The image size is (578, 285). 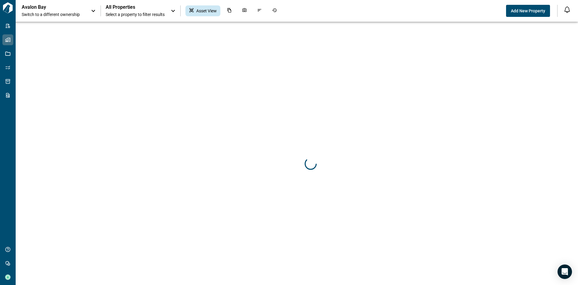 I want to click on span: All Properties, so click(x=135, y=7).